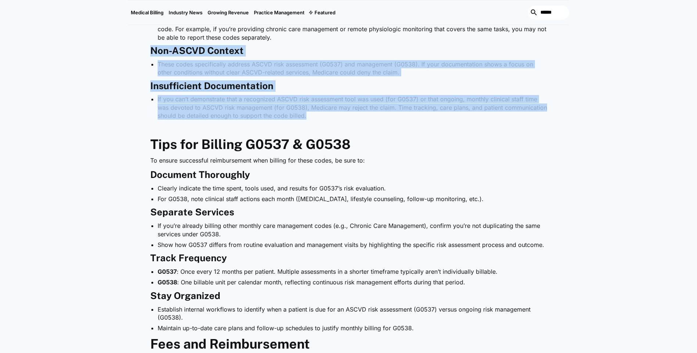 This screenshot has width=697, height=353. What do you see at coordinates (352, 29) in the screenshot?
I see `li: Medicare generally does not allow billing G0537 or G0538 in the same period if those activities a...` at bounding box center [352, 29].